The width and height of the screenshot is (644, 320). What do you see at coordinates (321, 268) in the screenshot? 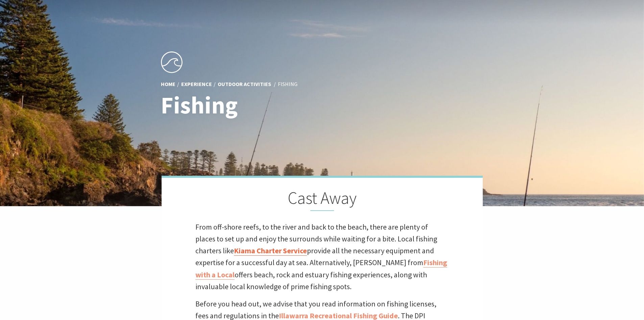
I see `a: Fishing with a Local` at bounding box center [321, 268].